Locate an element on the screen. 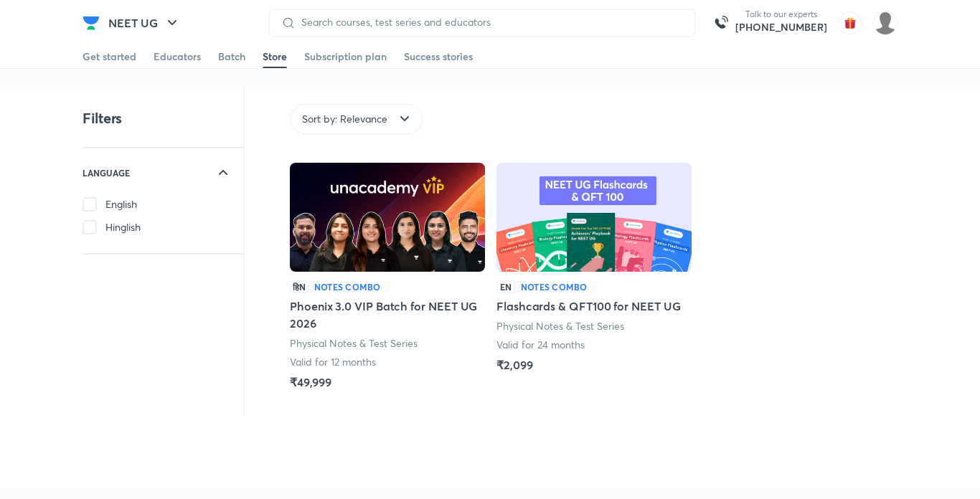  div: Success stories is located at coordinates (438, 57).